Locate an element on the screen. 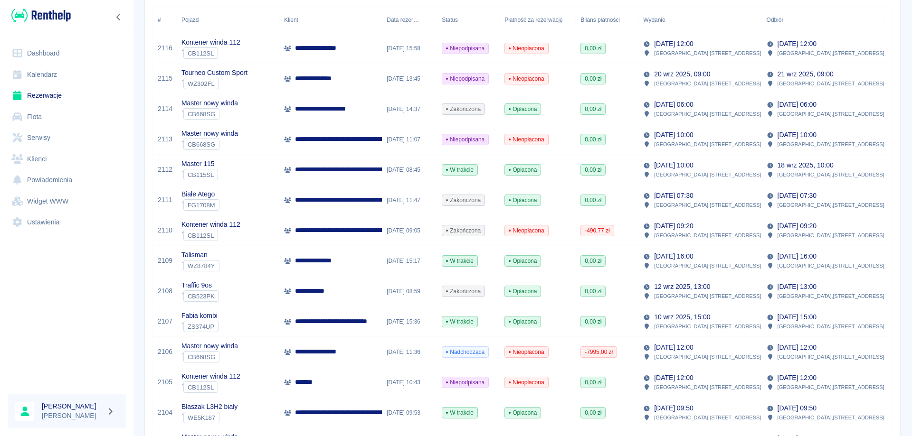  a: Klienci is located at coordinates (66, 159).